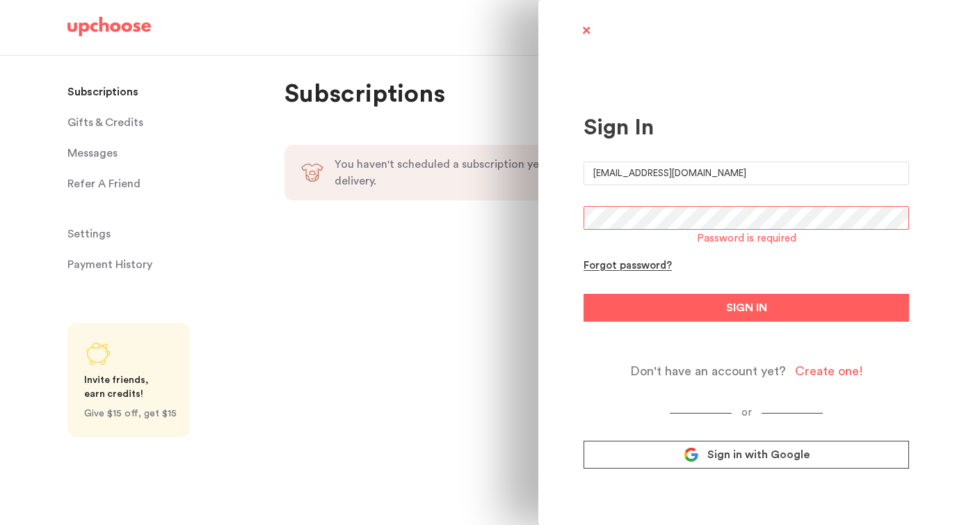 Image resolution: width=980 pixels, height=525 pixels. What do you see at coordinates (829, 371) in the screenshot?
I see `div: Create one!` at bounding box center [829, 371].